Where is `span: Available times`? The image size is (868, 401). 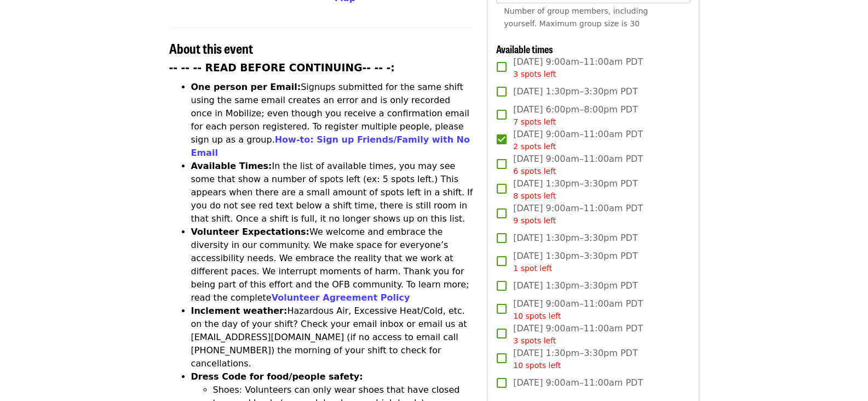 span: Available times is located at coordinates (524, 49).